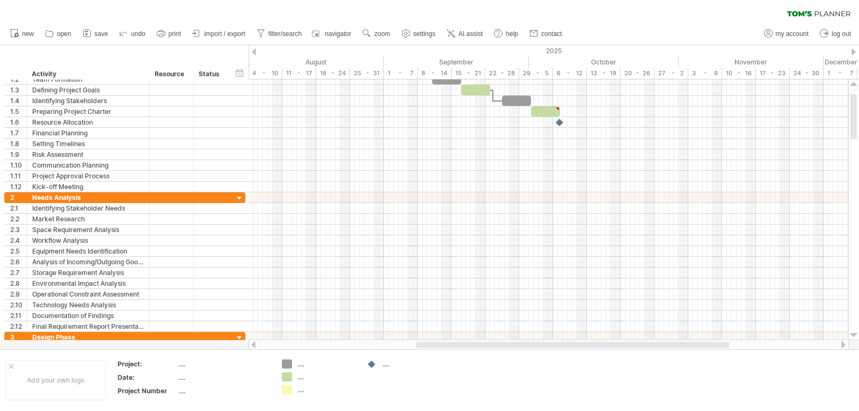 Image resolution: width=859 pixels, height=411 pixels. What do you see at coordinates (18, 154) in the screenshot?
I see `div: 1.9` at bounding box center [18, 154].